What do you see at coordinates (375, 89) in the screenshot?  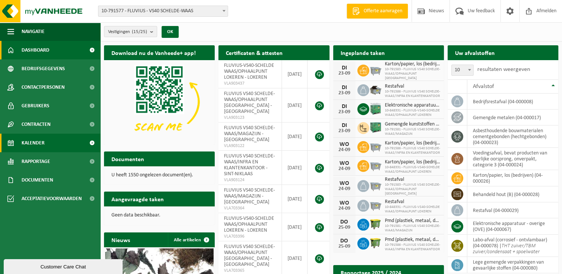 I see `img: WB-5000-GAL-GY-01` at bounding box center [375, 89].